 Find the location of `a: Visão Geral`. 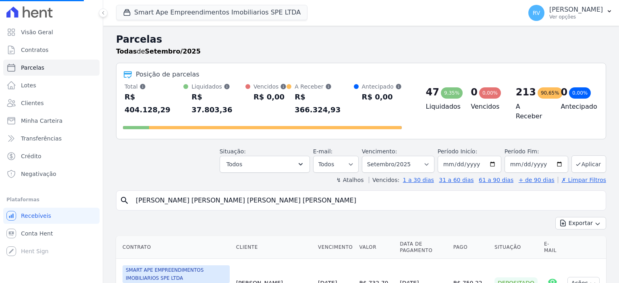

a: Visão Geral is located at coordinates (51, 32).